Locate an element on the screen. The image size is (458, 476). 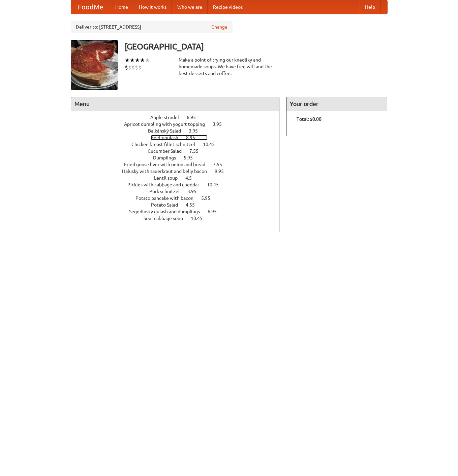
a: FoodMe is located at coordinates (90, 7).